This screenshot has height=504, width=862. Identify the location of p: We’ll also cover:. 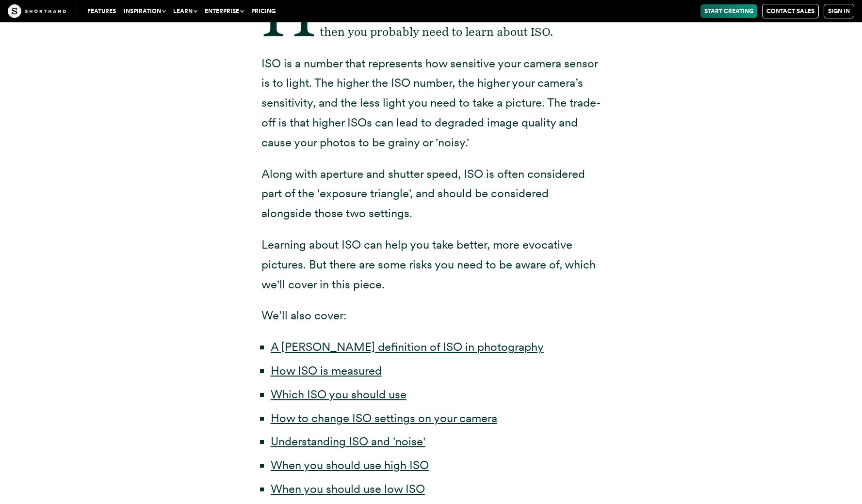
(431, 316).